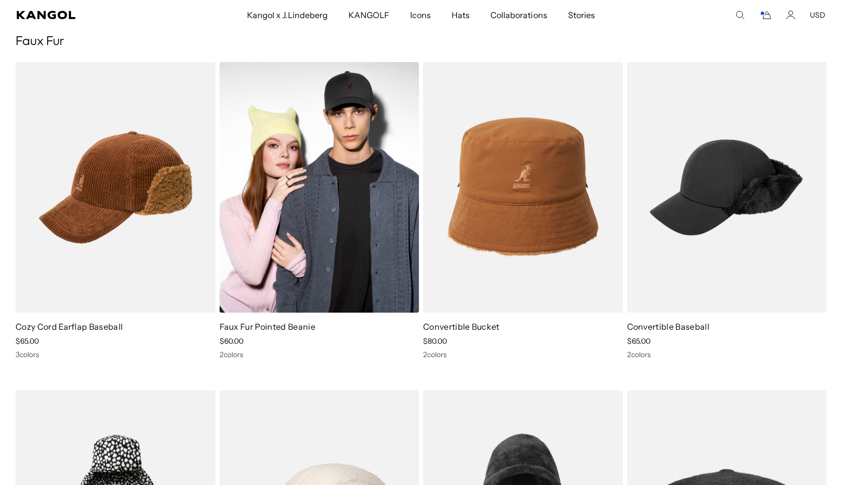  Describe the element at coordinates (115, 355) in the screenshot. I see `div: 3 colors` at that location.